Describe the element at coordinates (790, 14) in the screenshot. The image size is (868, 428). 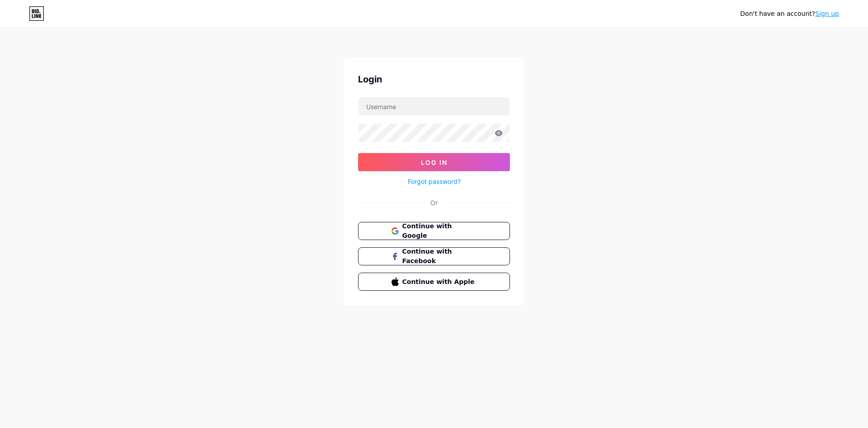
I see `div: Don't have an account?` at that location.